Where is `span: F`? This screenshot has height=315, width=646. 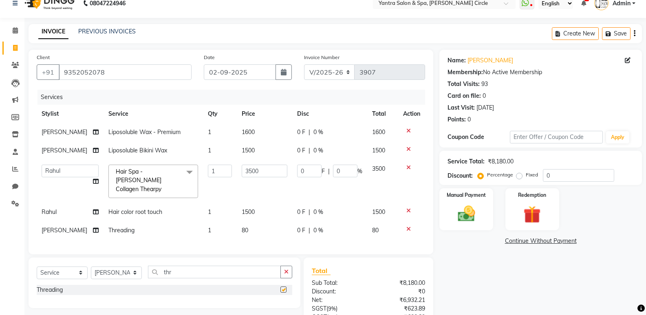 span: F is located at coordinates (323, 171).